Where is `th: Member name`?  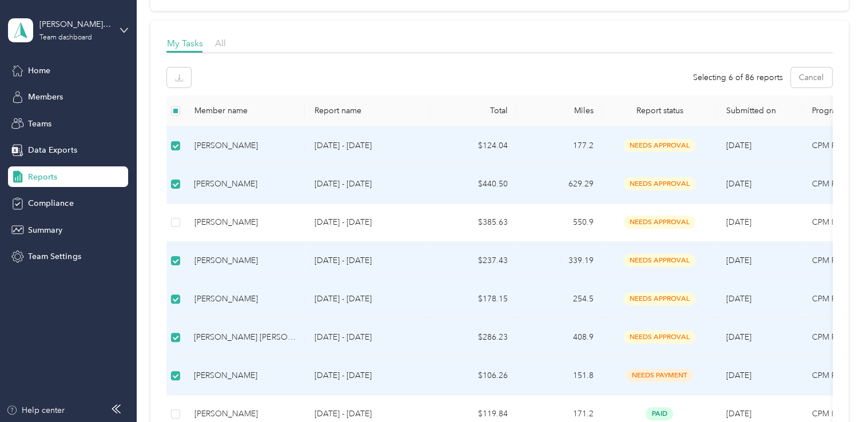
th: Member name is located at coordinates (245, 111).